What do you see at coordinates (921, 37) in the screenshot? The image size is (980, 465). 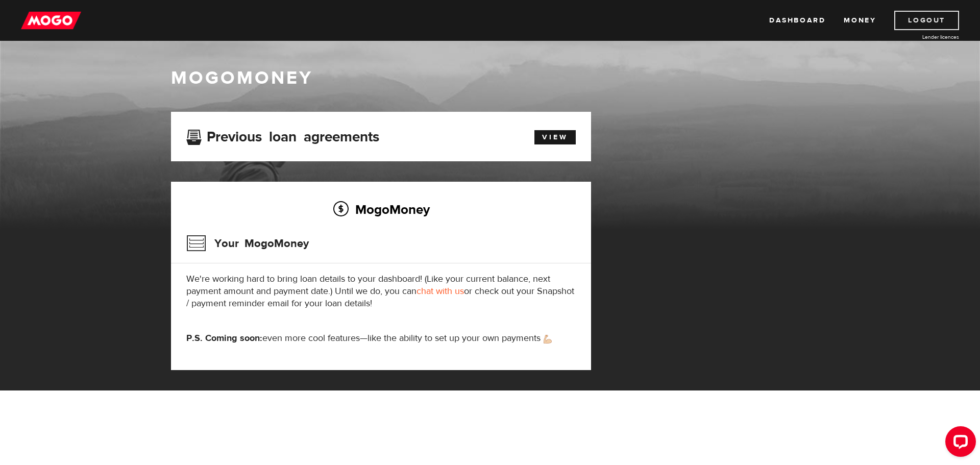 I see `a: Lender licences` at bounding box center [921, 37].